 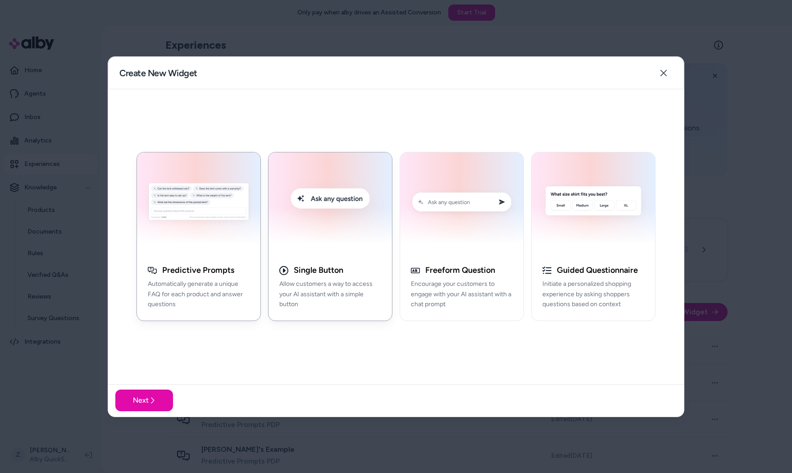 I want to click on h3: Single Button, so click(x=319, y=270).